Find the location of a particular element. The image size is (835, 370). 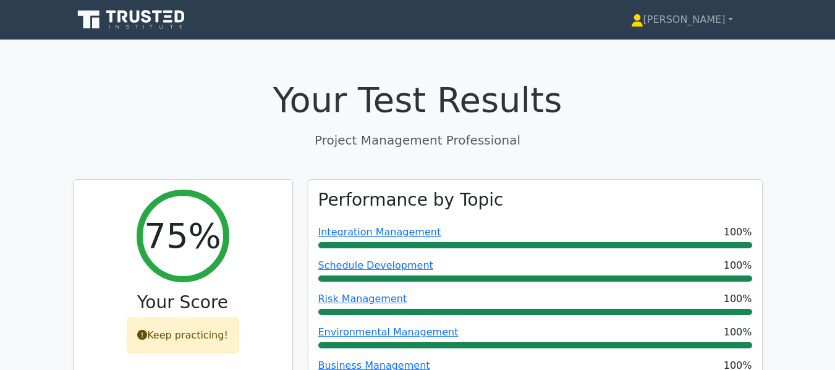

h2: 75% is located at coordinates (182, 235).